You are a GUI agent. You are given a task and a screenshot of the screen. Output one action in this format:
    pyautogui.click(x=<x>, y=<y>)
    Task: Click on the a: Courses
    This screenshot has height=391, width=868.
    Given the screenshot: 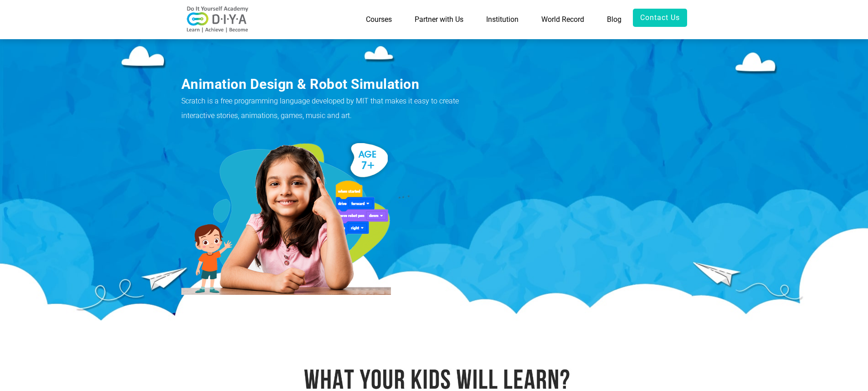 What is the action you would take?
    pyautogui.click(x=378, y=19)
    